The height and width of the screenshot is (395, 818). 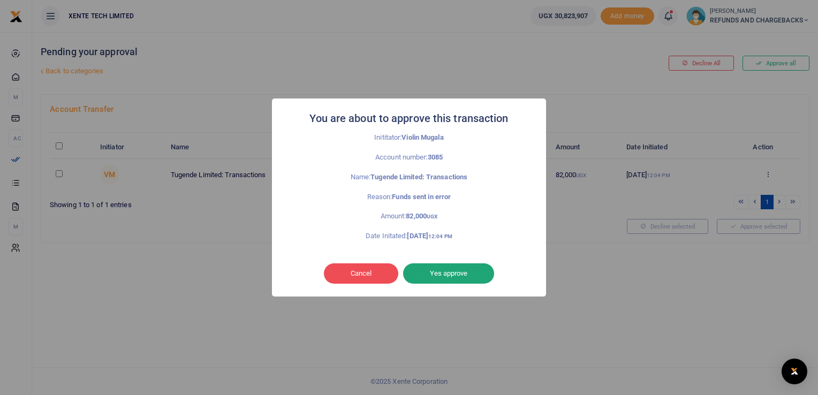 I want to click on p: Account number:, so click(x=409, y=157).